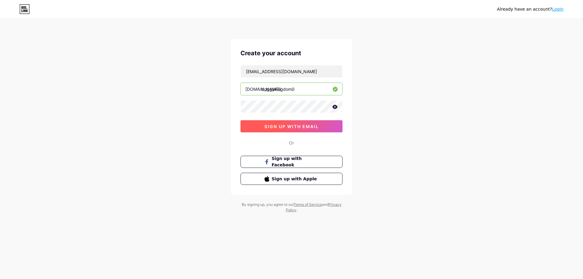 This screenshot has width=583, height=279. What do you see at coordinates (558, 9) in the screenshot?
I see `a: Login` at bounding box center [558, 9].